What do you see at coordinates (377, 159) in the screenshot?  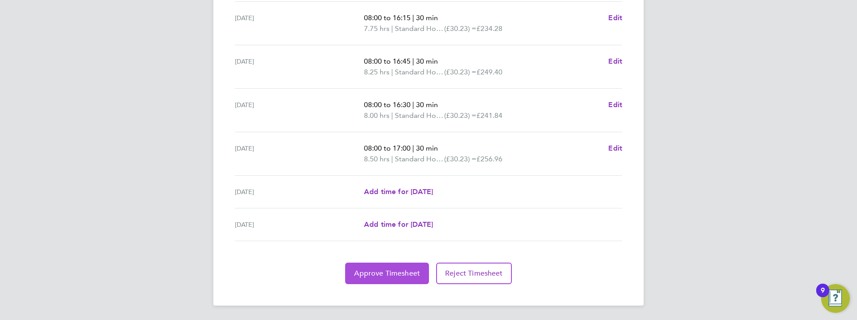 I see `span: 8.50 hrs` at bounding box center [377, 159].